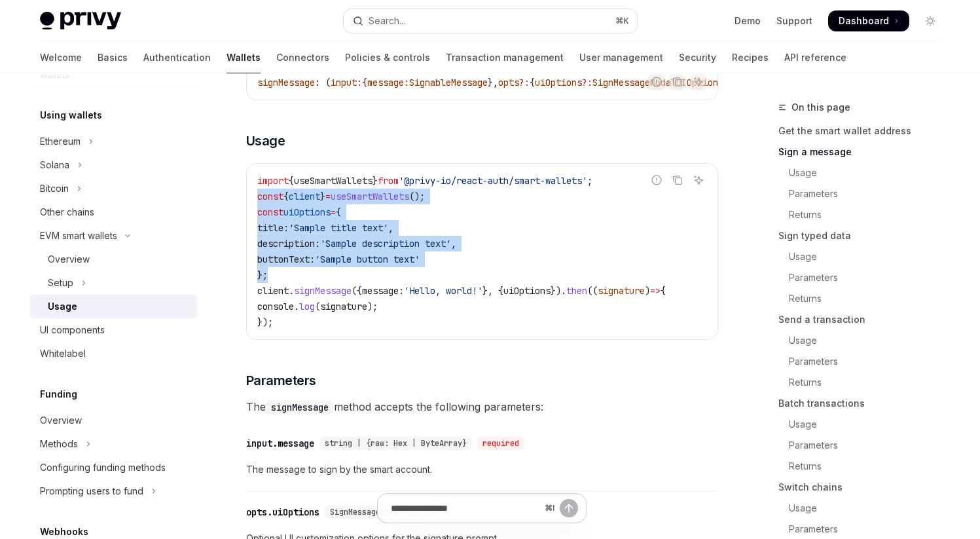 The width and height of the screenshot is (980, 539). What do you see at coordinates (465, 508) in the screenshot?
I see `input: Ask a question...` at bounding box center [465, 508].